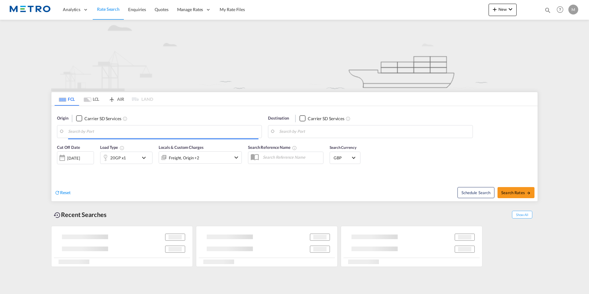 The height and width of the screenshot is (294, 589). I want to click on div: Freight Origin Destination Dock Stuffingicon-chevron-down, so click(200, 157).